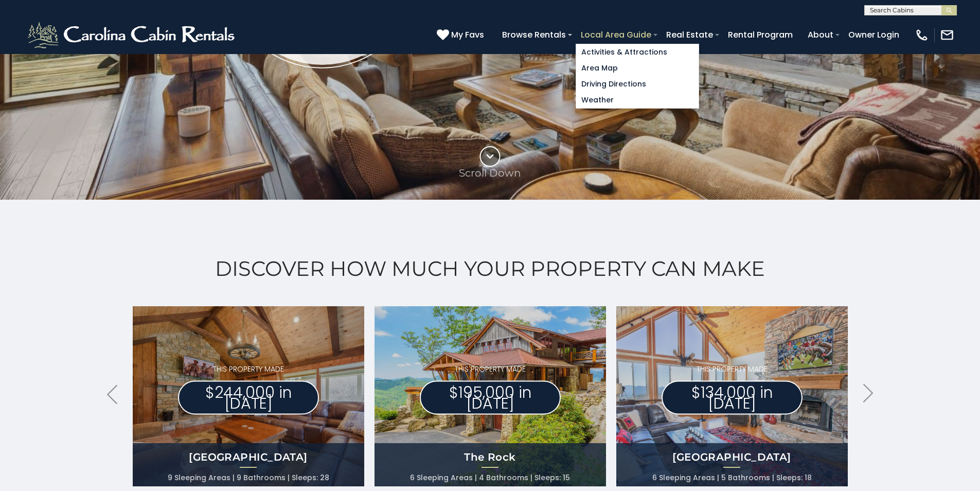  Describe the element at coordinates (461, 35) in the screenshot. I see `a: My Favs` at that location.